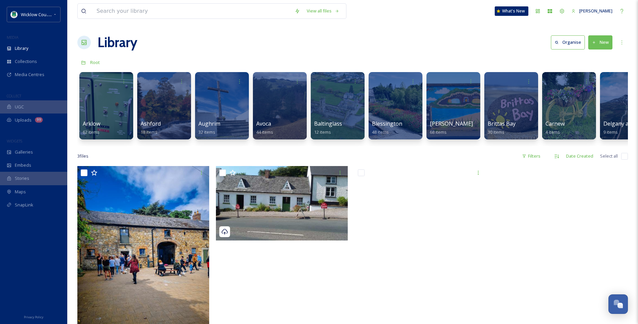 This screenshot has height=324, width=638. I want to click on button: New, so click(601, 42).